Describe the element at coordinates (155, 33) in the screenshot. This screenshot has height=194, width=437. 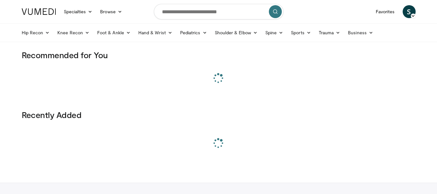
I see `a: Hand & Wrist` at that location.